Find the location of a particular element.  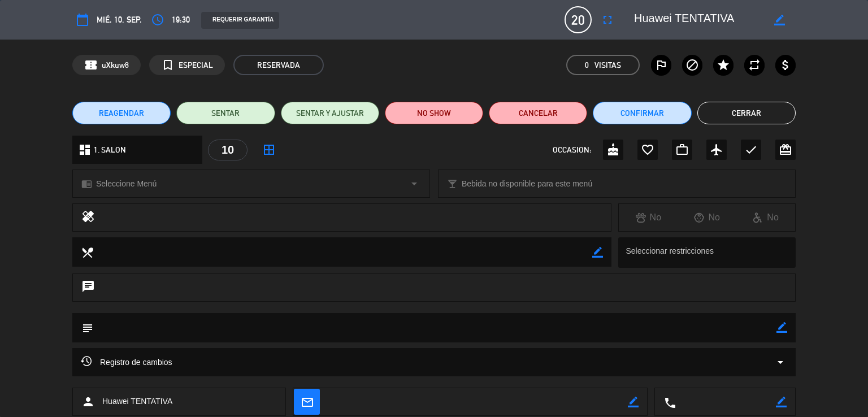

div: REQUERIR GARANTÍA is located at coordinates (240, 21).